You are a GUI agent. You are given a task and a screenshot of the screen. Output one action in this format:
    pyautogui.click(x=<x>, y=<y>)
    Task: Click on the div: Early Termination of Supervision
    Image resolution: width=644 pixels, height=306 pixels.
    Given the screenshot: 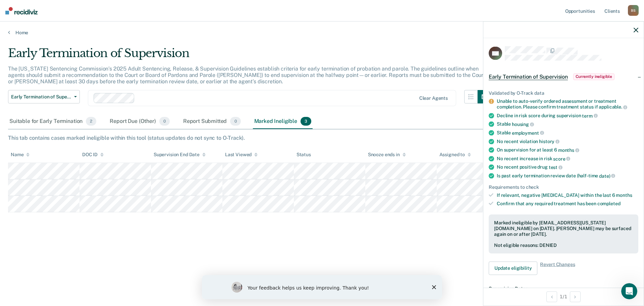 What is the action you would take?
    pyautogui.click(x=249, y=56)
    